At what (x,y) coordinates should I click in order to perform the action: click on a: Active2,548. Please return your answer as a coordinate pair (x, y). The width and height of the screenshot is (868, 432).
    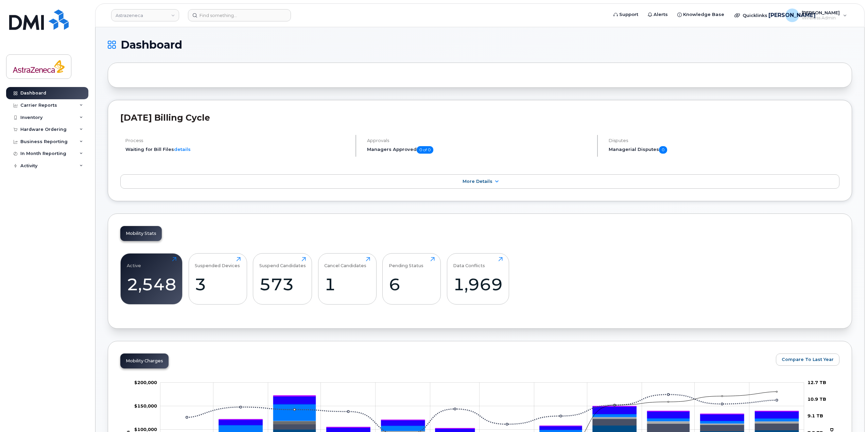
    Looking at the image, I should click on (152, 279).